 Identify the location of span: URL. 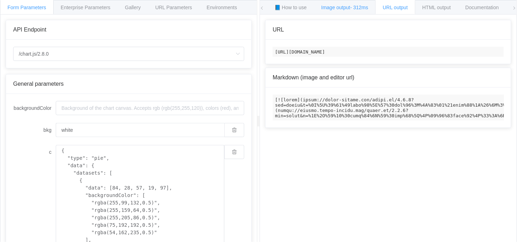
(278, 29).